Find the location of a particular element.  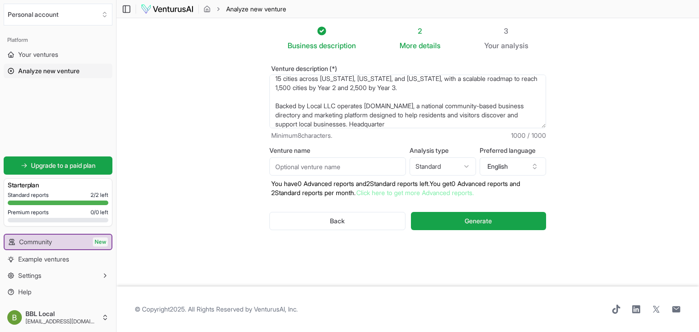

span: analysis is located at coordinates (515, 46).